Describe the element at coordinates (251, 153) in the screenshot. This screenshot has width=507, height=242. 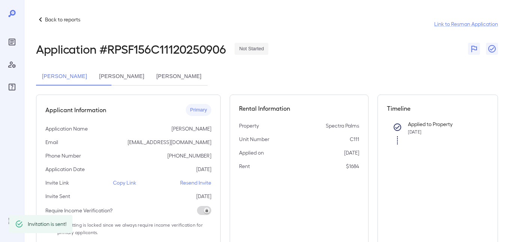
I see `p: Applied on` at that location.